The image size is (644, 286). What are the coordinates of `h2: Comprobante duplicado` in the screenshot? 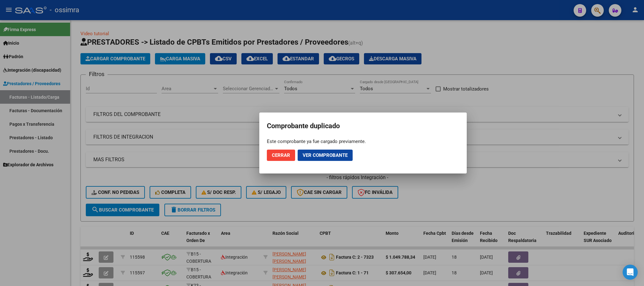 It's located at (363, 126).